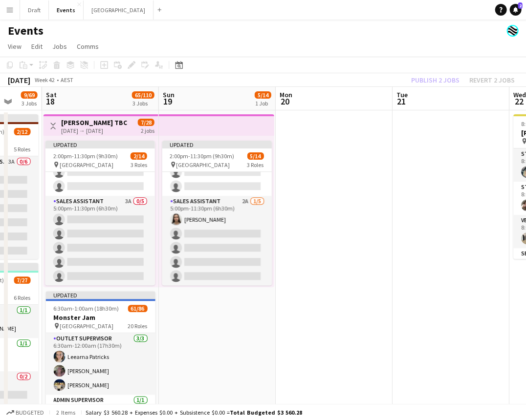 The height and width of the screenshot is (420, 526). I want to click on span: 18, so click(51, 101).